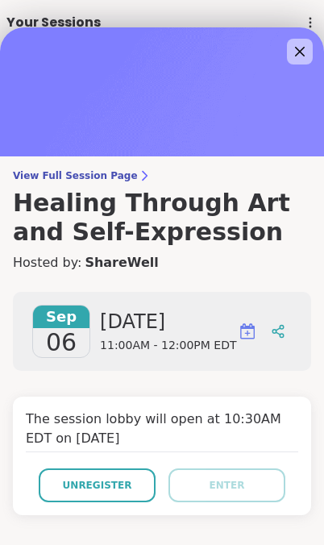  Describe the element at coordinates (121, 263) in the screenshot. I see `a: ShareWell` at that location.